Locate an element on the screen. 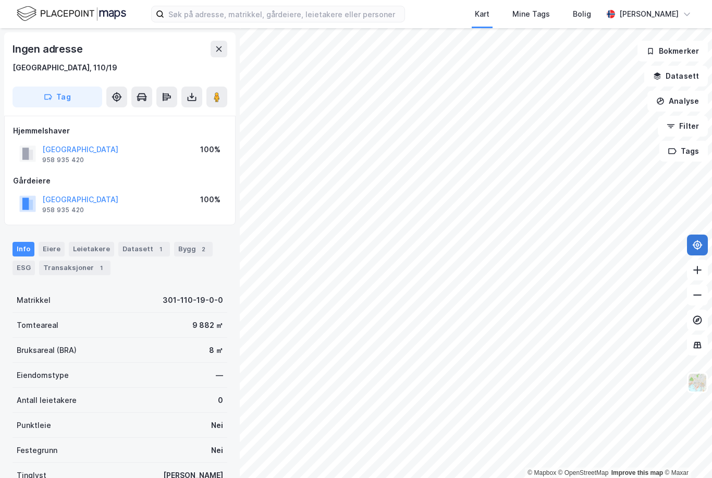 This screenshot has height=478, width=712. div: Datasett is located at coordinates (144, 249).